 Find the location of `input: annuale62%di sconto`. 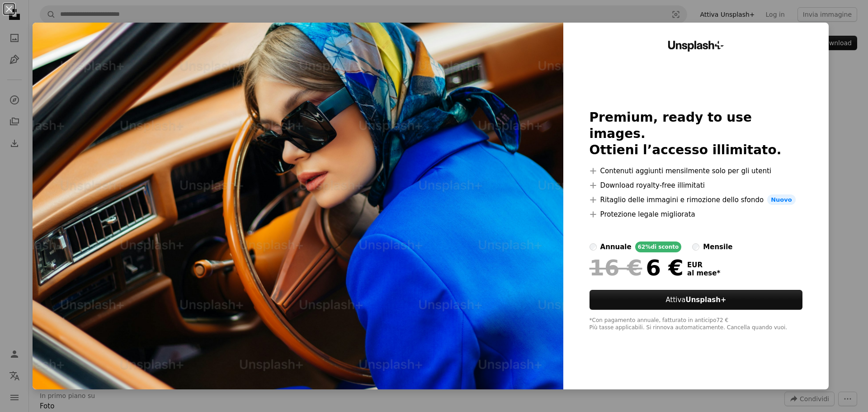

input: annuale62%di sconto is located at coordinates (593, 246).